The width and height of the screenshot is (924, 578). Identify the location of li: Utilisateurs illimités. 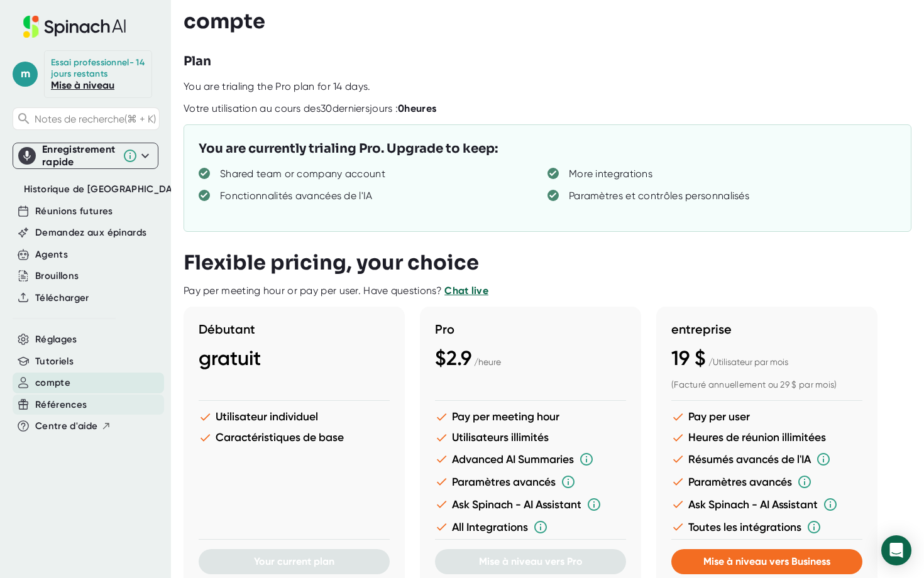
(530, 437).